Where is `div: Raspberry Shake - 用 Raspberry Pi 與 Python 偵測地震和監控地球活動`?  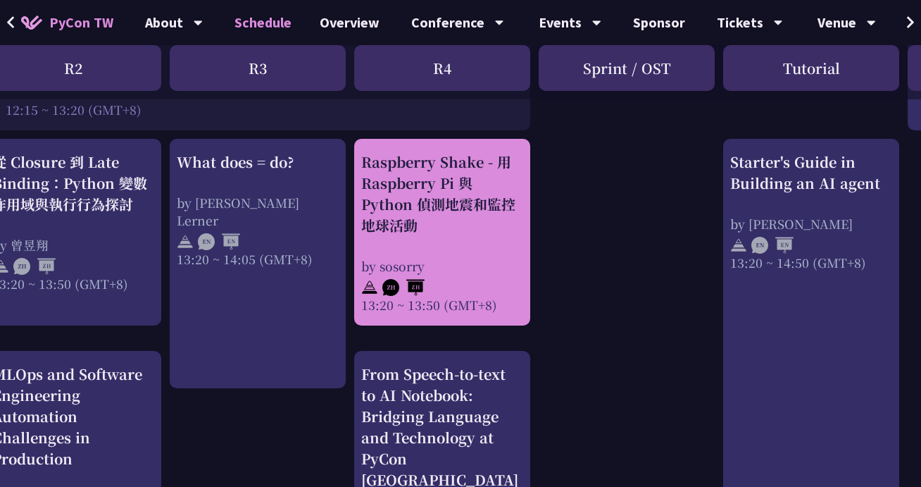 div: Raspberry Shake - 用 Raspberry Pi 與 Python 偵測地震和監控地球活動 is located at coordinates (442, 194).